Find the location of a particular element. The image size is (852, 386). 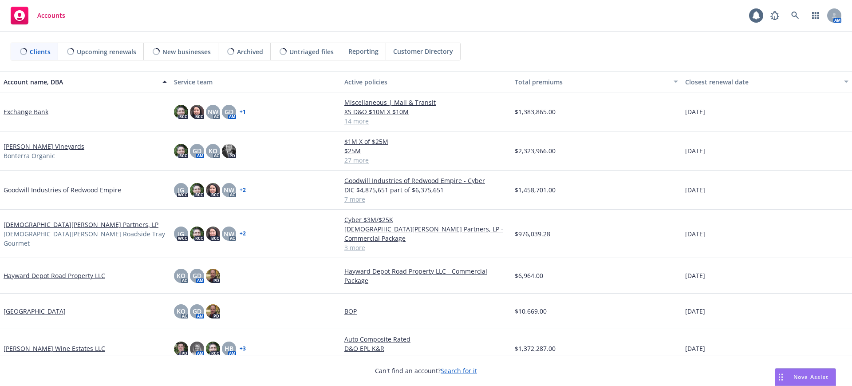

a: BOP is located at coordinates (426, 311).